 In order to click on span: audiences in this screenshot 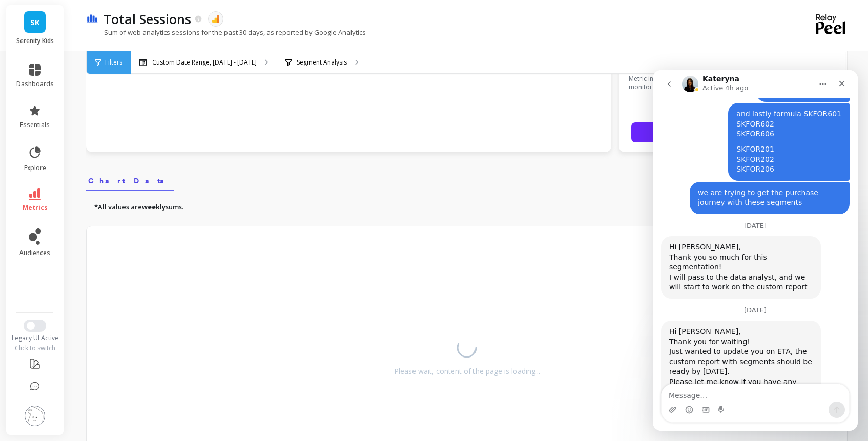, I will do `click(35, 253)`.